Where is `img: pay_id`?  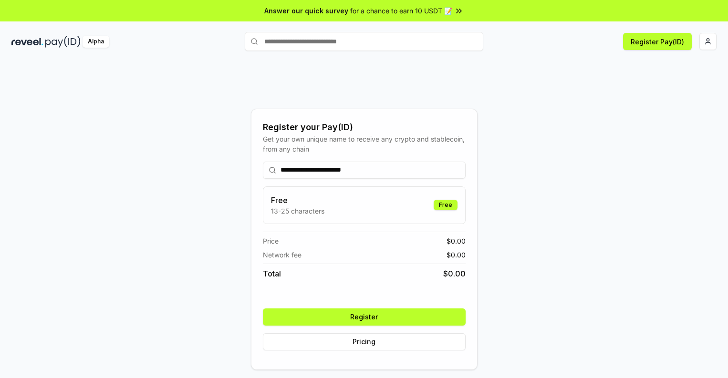
img: pay_id is located at coordinates (63, 41).